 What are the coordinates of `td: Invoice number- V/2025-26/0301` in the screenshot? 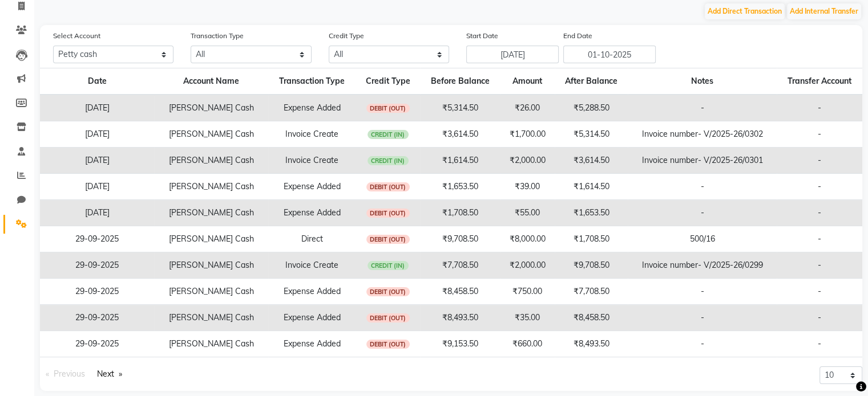 It's located at (702, 161).